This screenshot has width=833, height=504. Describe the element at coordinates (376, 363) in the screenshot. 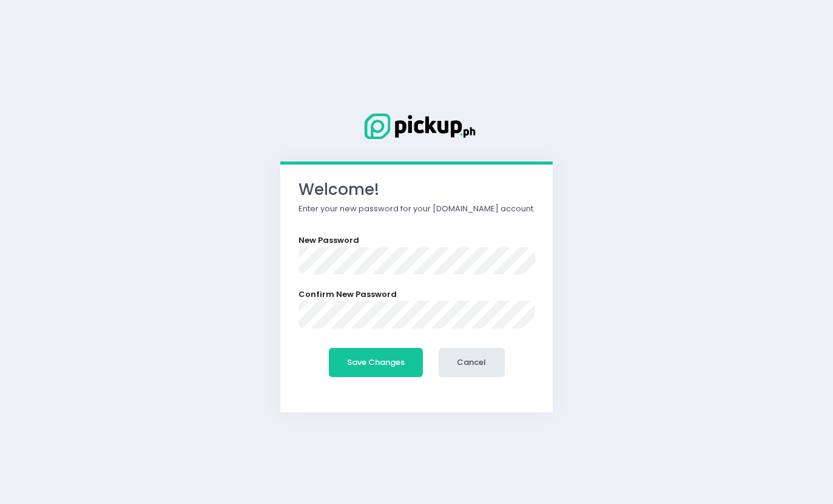

I see `button: Save Changes` at that location.